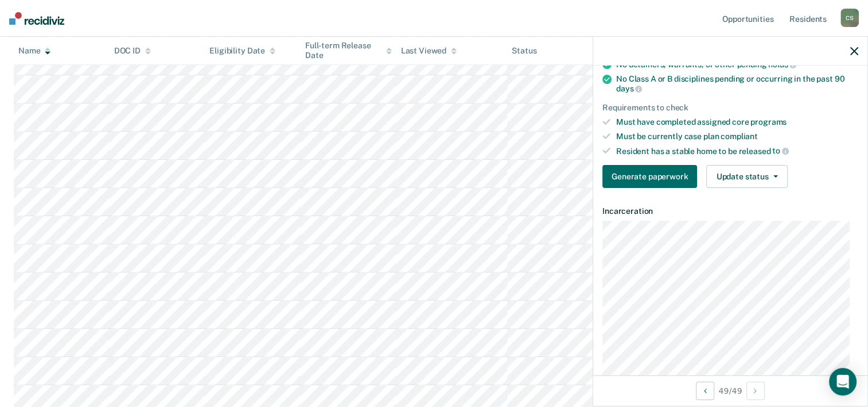 The width and height of the screenshot is (868, 407). Describe the element at coordinates (769, 121) in the screenshot. I see `span: programs` at that location.